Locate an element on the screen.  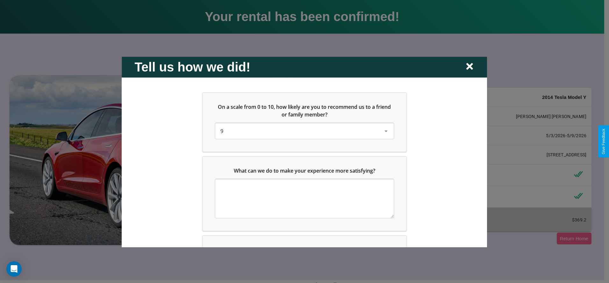
h5: On a scale from 0 to 10, how likely are you to recommend us to a friend or family member? is located at coordinates (305, 110).